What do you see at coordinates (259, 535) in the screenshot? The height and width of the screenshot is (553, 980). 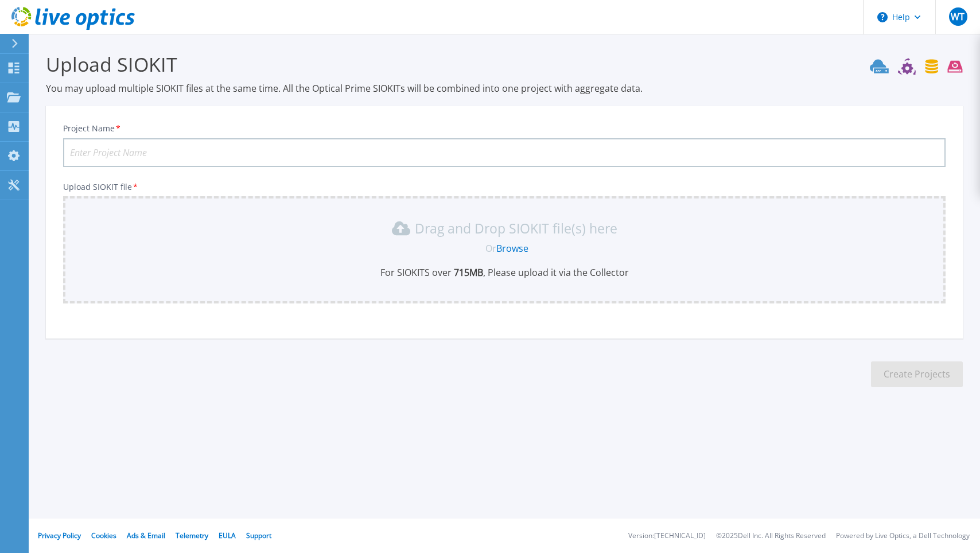 I see `a: Support` at bounding box center [259, 535].